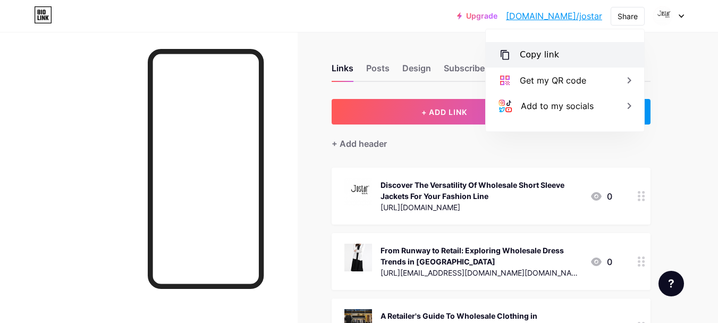 This screenshot has height=323, width=718. Describe the element at coordinates (628, 16) in the screenshot. I see `div: Share` at that location.